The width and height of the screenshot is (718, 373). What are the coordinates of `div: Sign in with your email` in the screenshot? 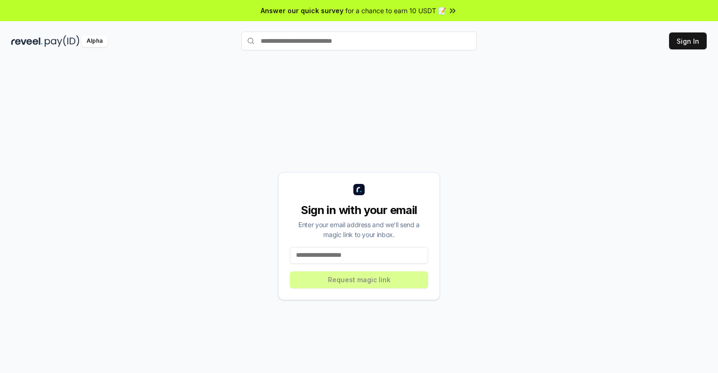 It's located at (359, 210).